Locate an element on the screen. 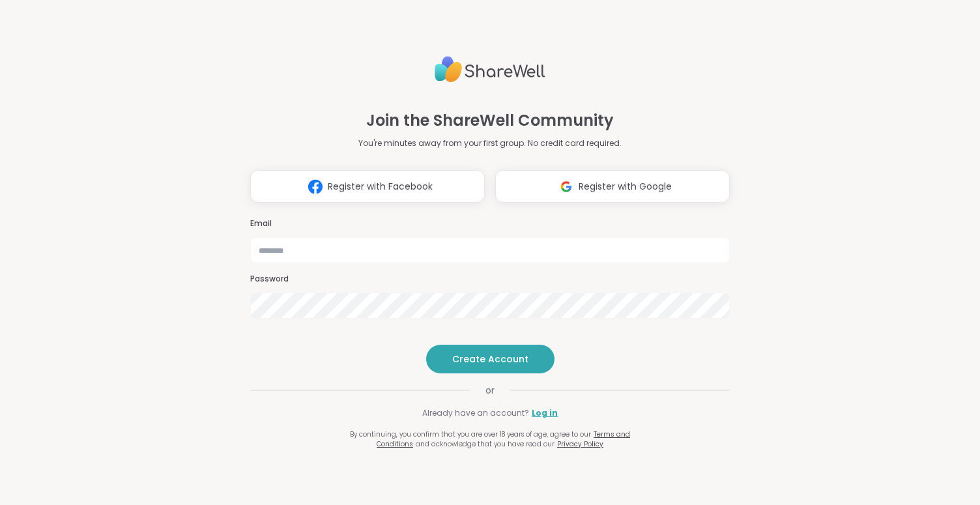  a: Privacy Policy is located at coordinates (580, 443).